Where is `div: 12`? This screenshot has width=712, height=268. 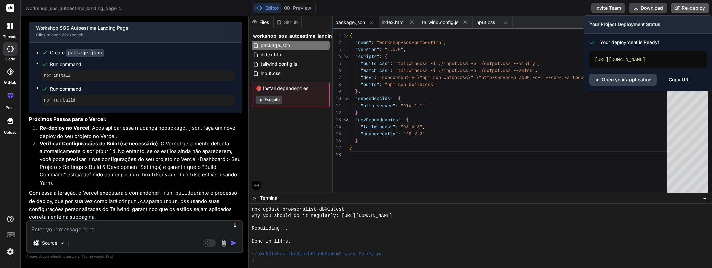
div: 12 is located at coordinates (337, 113).